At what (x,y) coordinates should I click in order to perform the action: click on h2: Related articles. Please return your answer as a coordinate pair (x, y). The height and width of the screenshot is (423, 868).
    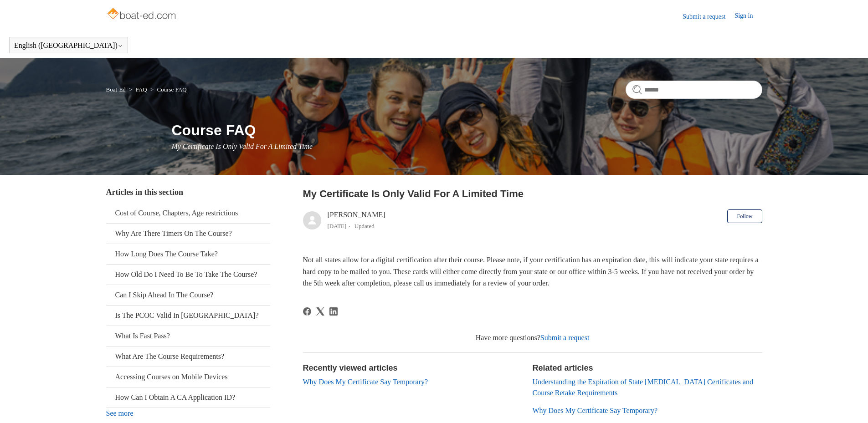
    Looking at the image, I should click on (648, 368).